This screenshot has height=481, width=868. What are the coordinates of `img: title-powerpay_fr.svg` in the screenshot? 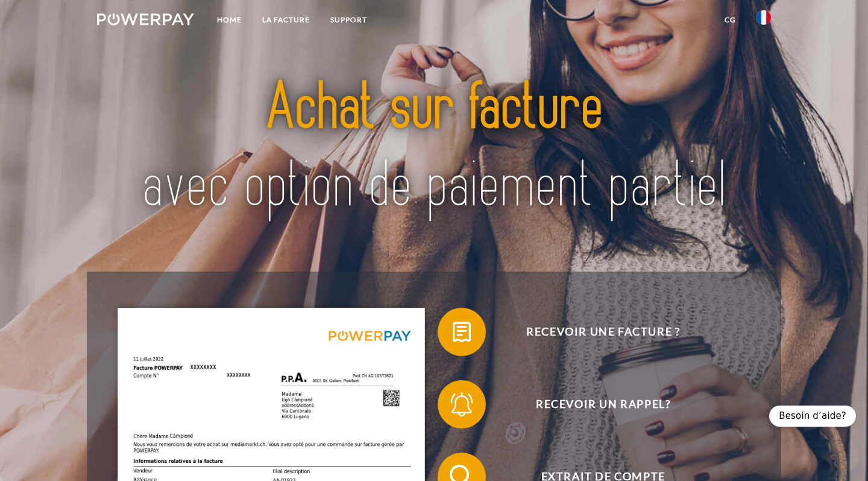 It's located at (434, 147).